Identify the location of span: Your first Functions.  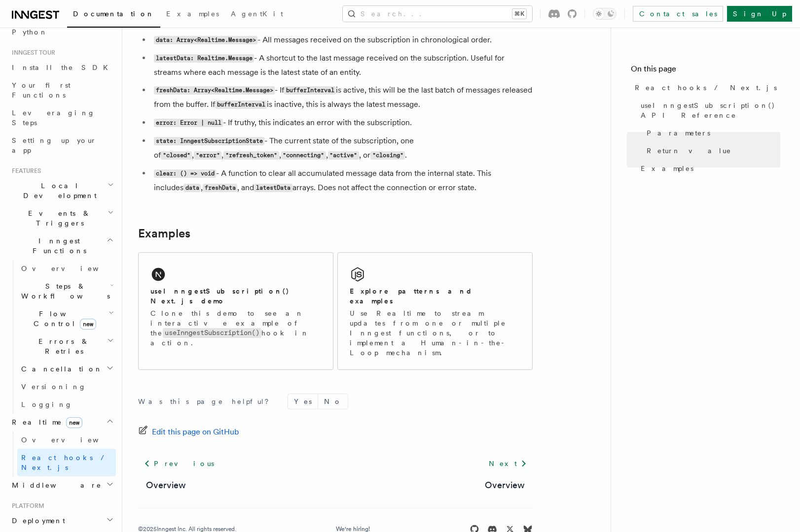
(41, 90).